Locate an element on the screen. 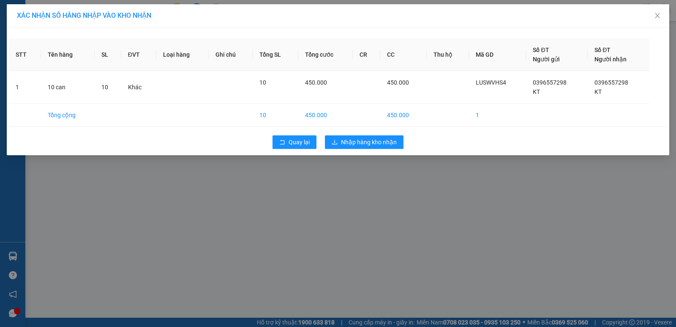 Image resolution: width=676 pixels, height=327 pixels. span: download is located at coordinates (335, 142).